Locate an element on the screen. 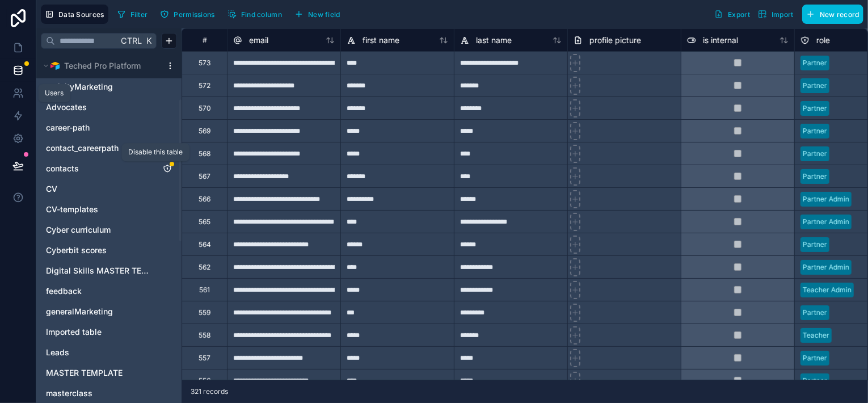  a: CV is located at coordinates (98, 189).